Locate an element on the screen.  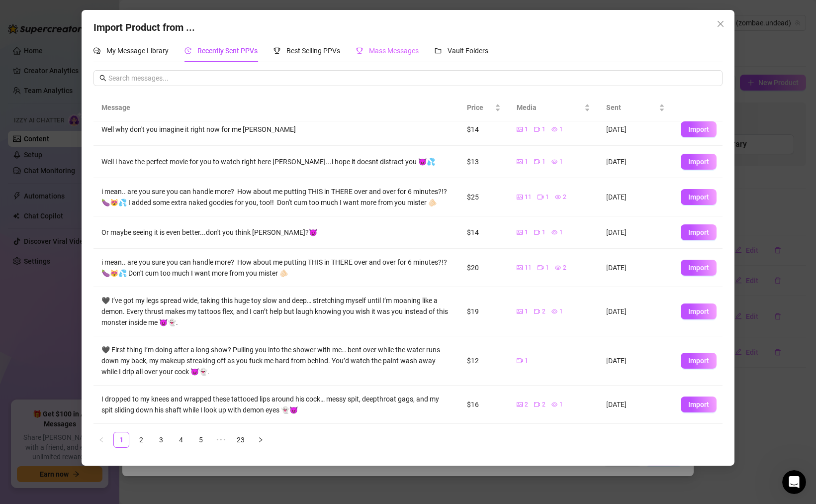
img: logo is located at coordinates (53, 26).